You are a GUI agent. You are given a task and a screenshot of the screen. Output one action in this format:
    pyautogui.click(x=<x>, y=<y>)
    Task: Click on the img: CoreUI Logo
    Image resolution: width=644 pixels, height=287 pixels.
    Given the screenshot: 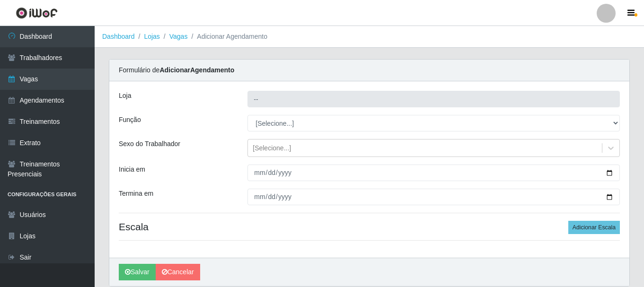 What is the action you would take?
    pyautogui.click(x=36, y=13)
    